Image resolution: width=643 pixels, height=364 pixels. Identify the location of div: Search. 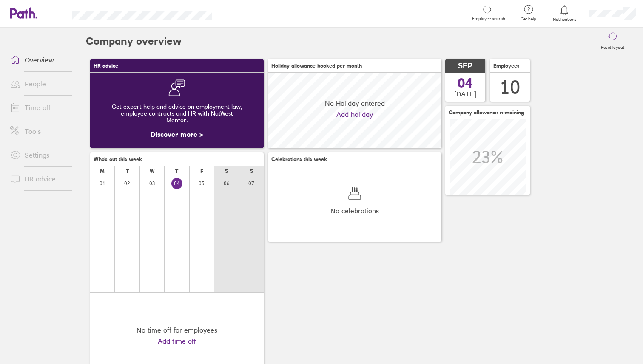
(246, 13).